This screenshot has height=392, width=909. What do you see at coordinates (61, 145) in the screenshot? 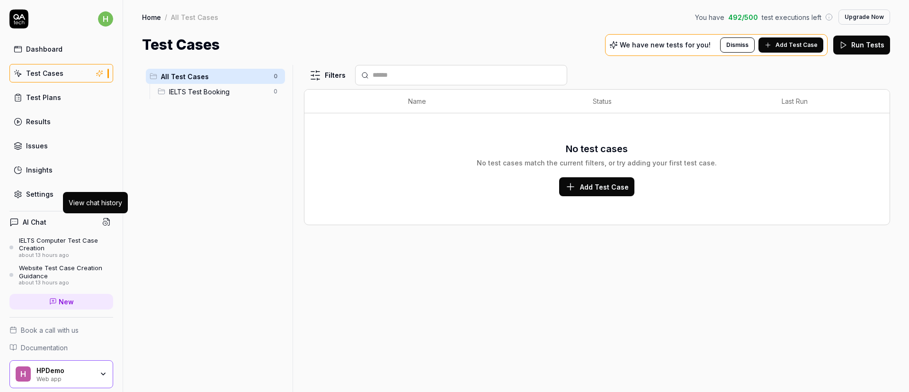
I see `a: Issues` at bounding box center [61, 145].